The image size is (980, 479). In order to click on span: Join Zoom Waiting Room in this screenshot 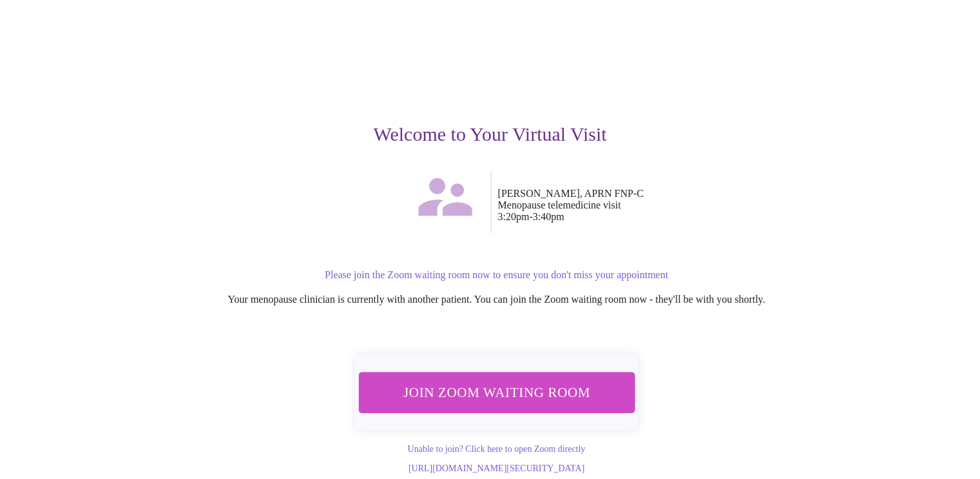, I will do `click(496, 392)`.